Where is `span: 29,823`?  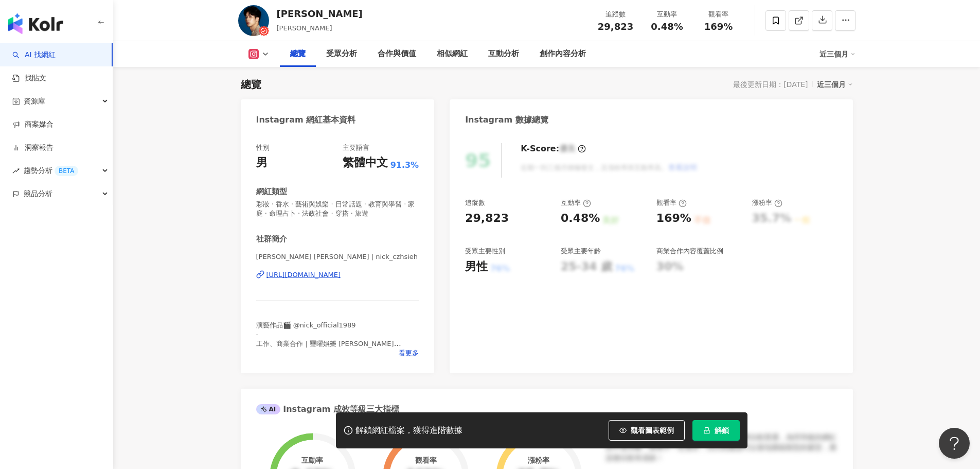 span: 29,823 is located at coordinates (615, 26).